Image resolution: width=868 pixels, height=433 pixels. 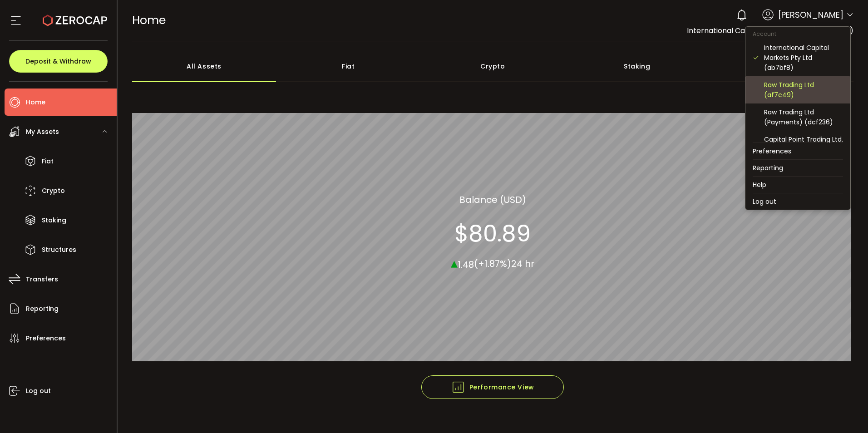 What do you see at coordinates (845, 411) in the screenshot?
I see `div: Chat Widget` at bounding box center [845, 411].